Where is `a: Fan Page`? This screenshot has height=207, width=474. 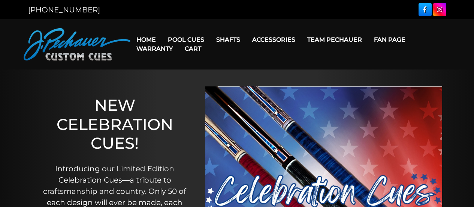 a: Fan Page is located at coordinates (390, 39).